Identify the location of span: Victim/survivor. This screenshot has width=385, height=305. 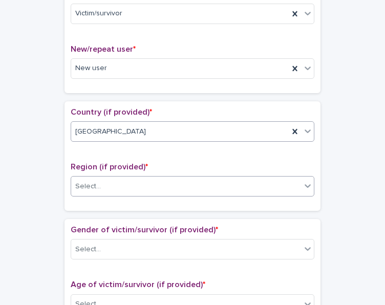
(99, 13).